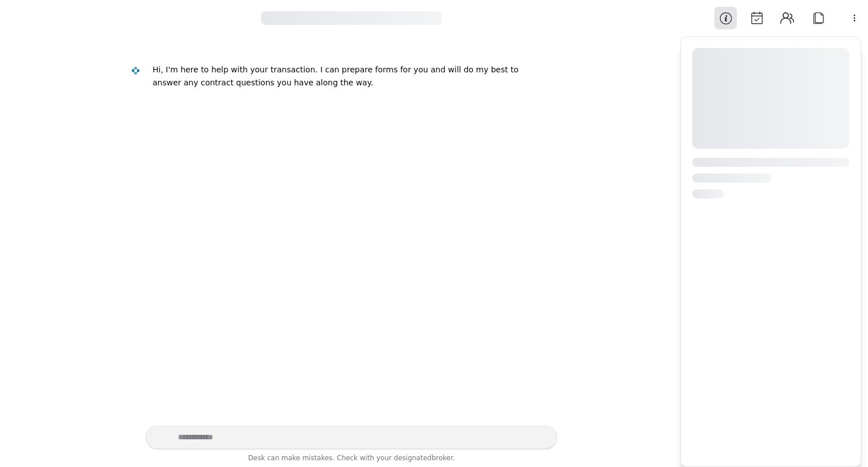 Image resolution: width=868 pixels, height=467 pixels. Describe the element at coordinates (352, 437) in the screenshot. I see `textarea: Write your prompt here` at that location.